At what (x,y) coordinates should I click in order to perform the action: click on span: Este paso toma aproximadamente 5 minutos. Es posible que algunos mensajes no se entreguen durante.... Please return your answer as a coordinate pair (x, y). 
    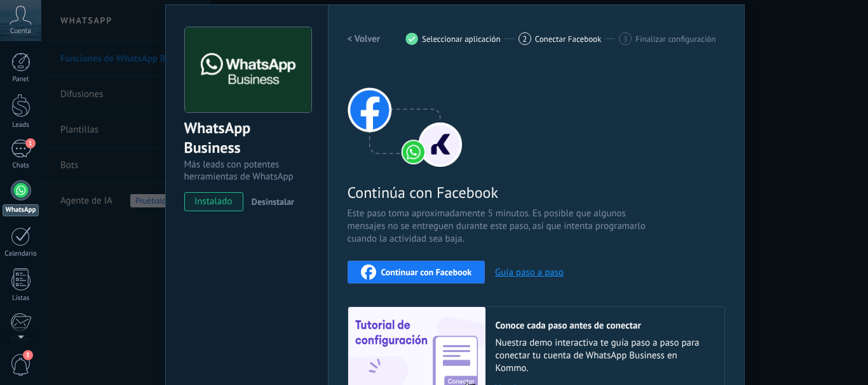
    Looking at the image, I should click on (499, 227).